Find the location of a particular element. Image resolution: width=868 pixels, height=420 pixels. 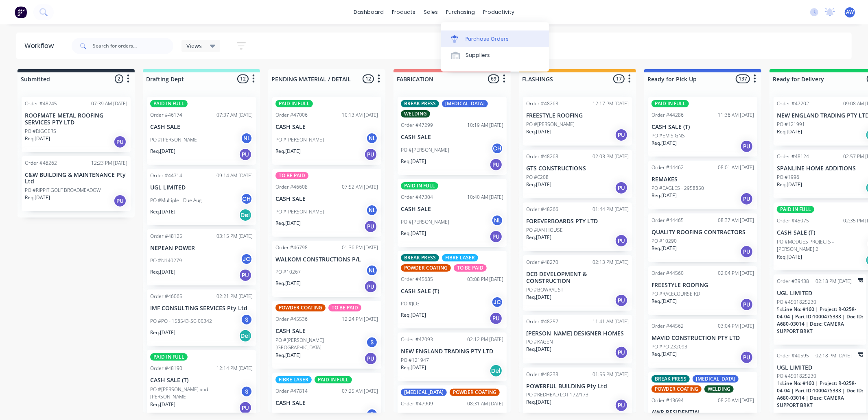

div: Order #47304 is located at coordinates (417, 197).